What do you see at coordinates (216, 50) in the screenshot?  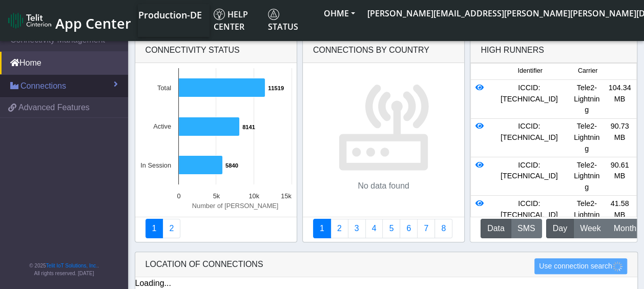 I see `div: Connectivity status` at bounding box center [216, 50].